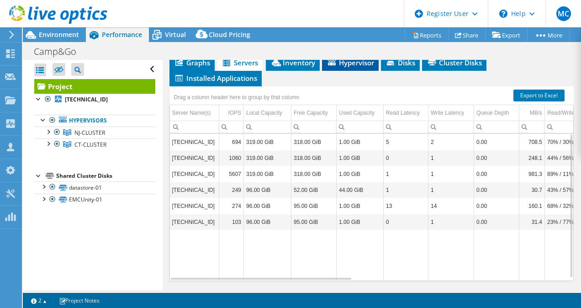 Image resolution: width=581 pixels, height=308 pixels. Describe the element at coordinates (95, 132) in the screenshot. I see `a: NJ-CLUSTER` at that location.